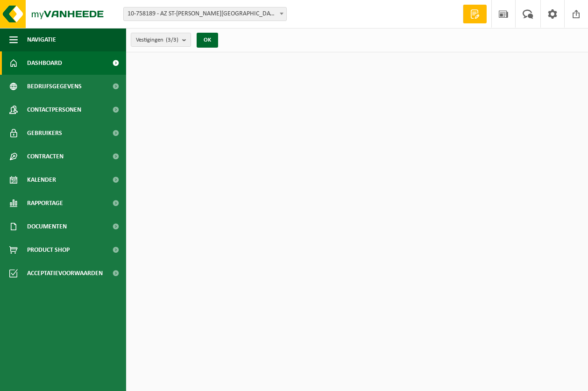  I want to click on span: Navigatie, so click(42, 40).